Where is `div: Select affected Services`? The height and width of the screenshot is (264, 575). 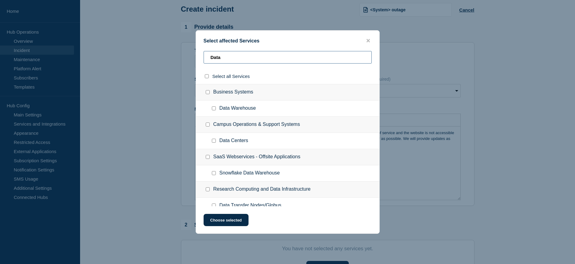
div: Select affected Services is located at coordinates (288, 41).